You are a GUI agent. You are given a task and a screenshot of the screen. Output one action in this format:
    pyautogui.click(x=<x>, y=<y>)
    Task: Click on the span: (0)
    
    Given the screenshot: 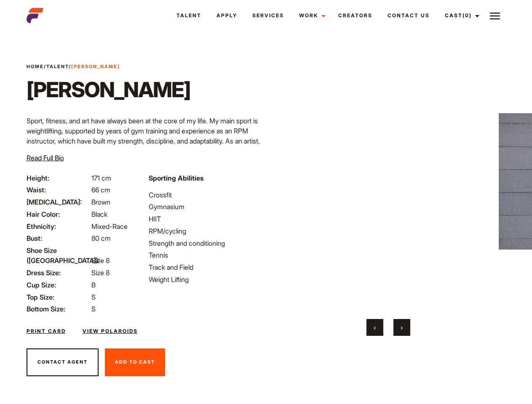 What is the action you would take?
    pyautogui.click(x=467, y=15)
    